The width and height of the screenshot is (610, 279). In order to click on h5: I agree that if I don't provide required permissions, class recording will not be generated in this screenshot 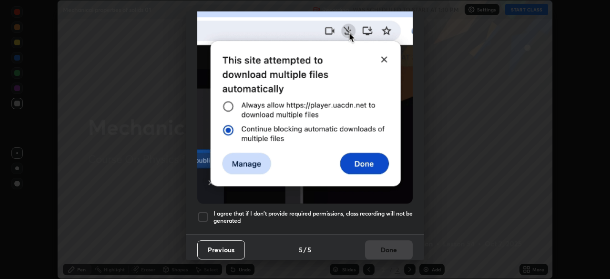, I will do `click(313, 217)`.